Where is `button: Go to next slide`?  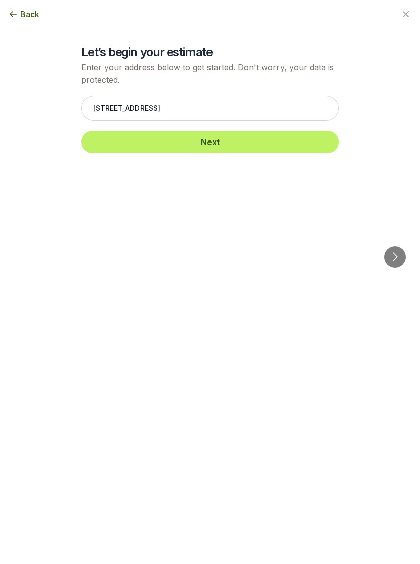 button: Go to next slide is located at coordinates (395, 257).